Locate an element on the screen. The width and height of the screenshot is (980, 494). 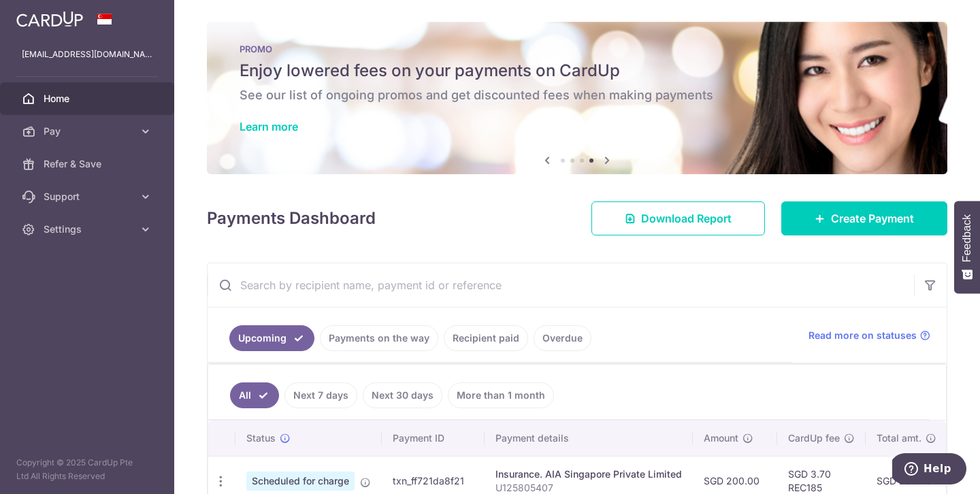
p: PROMO is located at coordinates (577, 49).